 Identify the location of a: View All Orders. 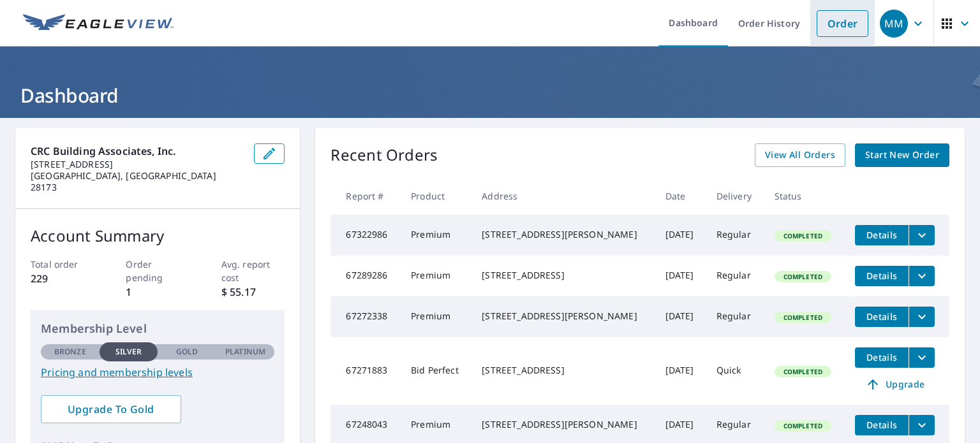
(800, 155).